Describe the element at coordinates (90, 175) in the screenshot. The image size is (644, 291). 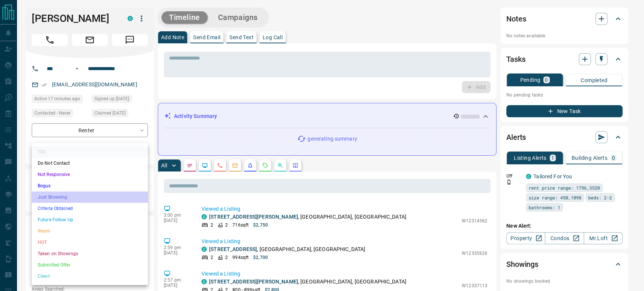
I see `li: Not Responsive` at that location.